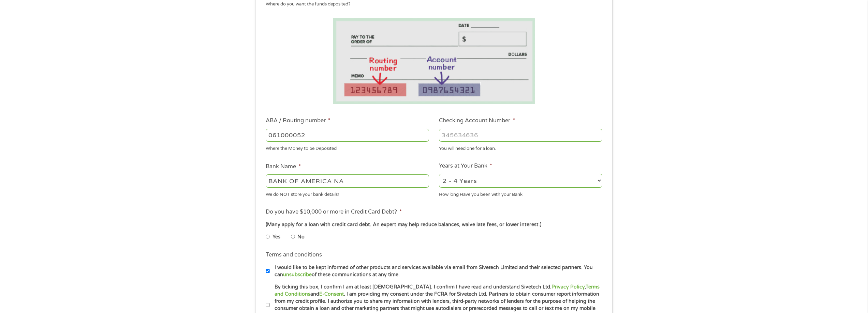  Describe the element at coordinates (434, 225) in the screenshot. I see `div: (Many apply for a loan with credit card debt. An expert may help reduce balances, waive late fees...` at that location.